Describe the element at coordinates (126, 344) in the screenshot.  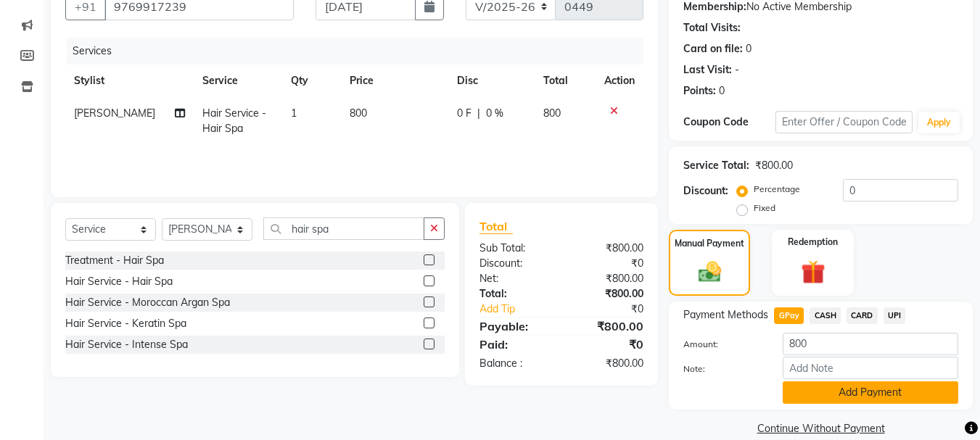
I see `div: Hair Service - Intense Spa` at that location.